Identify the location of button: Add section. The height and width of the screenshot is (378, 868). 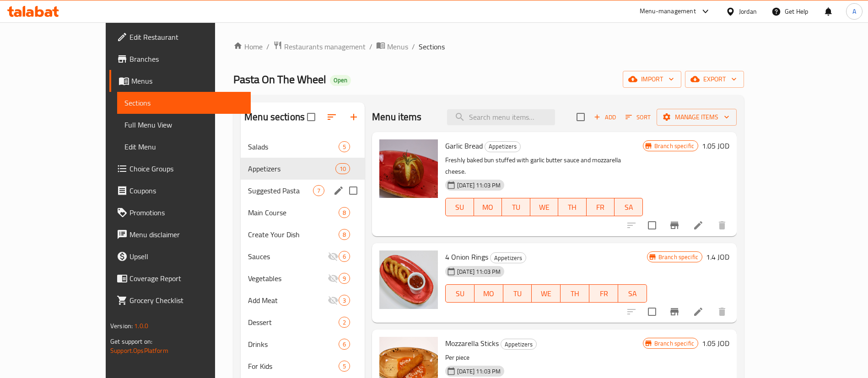
(354, 117).